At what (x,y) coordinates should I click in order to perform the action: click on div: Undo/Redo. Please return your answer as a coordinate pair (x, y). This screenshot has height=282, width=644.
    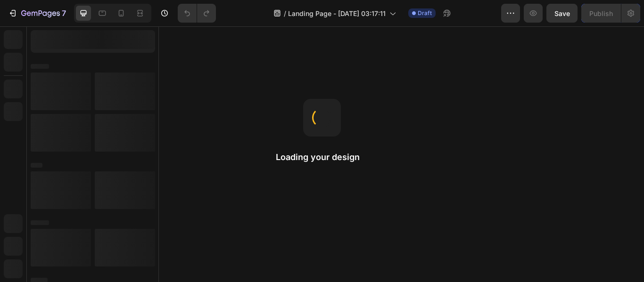
    Looking at the image, I should click on (197, 13).